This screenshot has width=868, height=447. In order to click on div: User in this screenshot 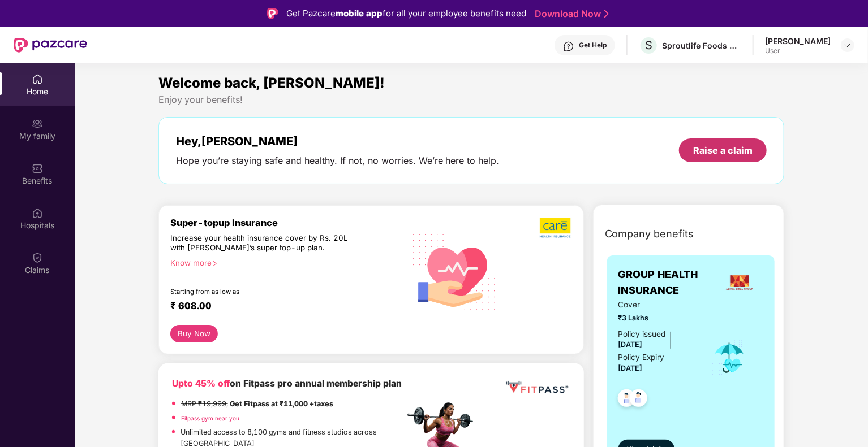, I will do `click(798, 51)`.